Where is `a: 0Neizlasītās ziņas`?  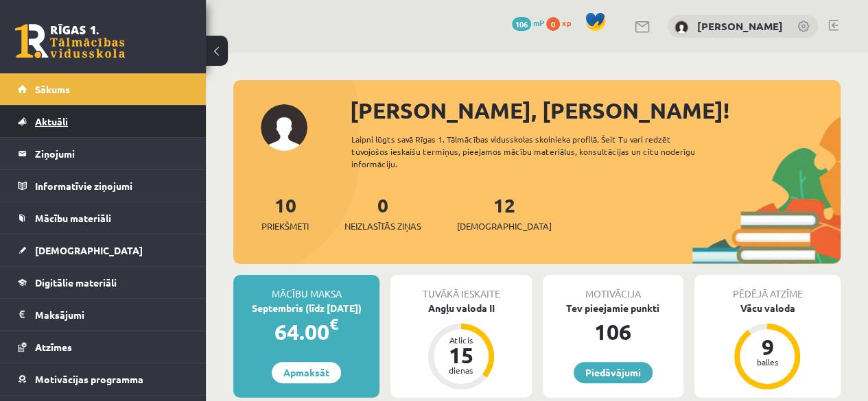
a: 0Neizlasītās ziņas is located at coordinates (383, 213).